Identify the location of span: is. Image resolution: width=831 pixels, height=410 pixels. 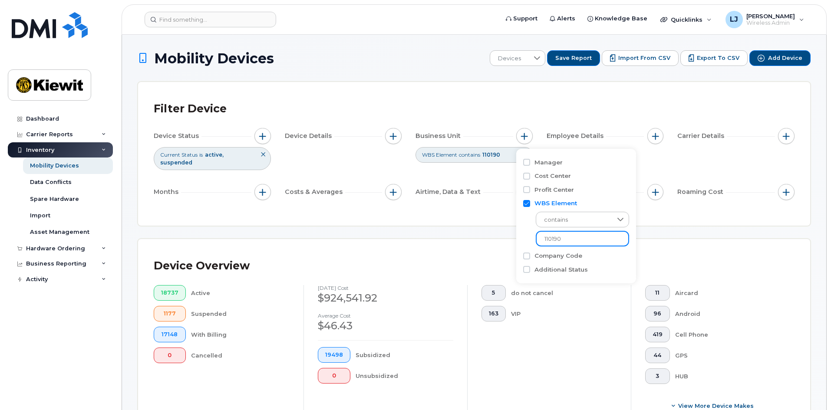
(201, 155).